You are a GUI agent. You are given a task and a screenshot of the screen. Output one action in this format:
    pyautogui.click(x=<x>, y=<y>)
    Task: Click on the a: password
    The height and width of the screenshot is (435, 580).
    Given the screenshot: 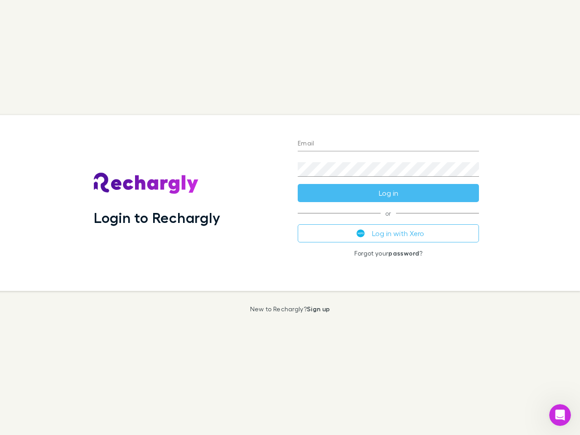 What is the action you would take?
    pyautogui.click(x=403, y=253)
    